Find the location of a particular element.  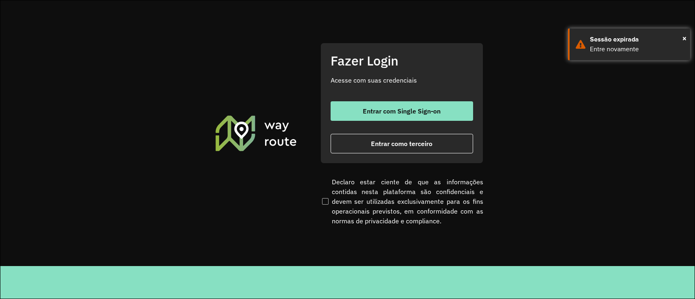

p: Acesse com suas credenciais is located at coordinates (402, 80).